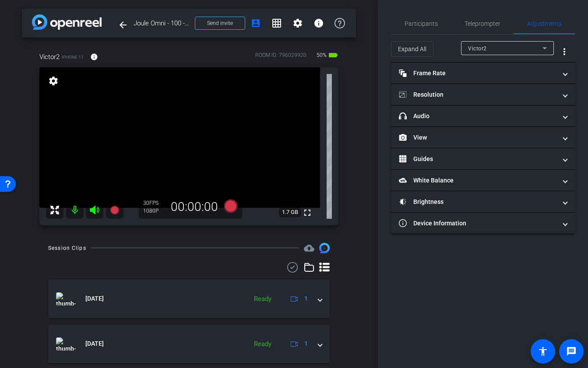 The image size is (588, 368). Describe the element at coordinates (483, 95) in the screenshot. I see `mat-expansion-panel-header: Resolution` at that location.